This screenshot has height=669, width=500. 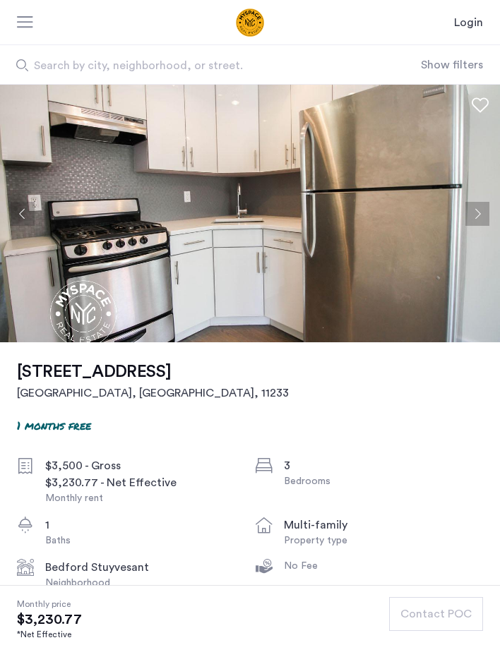 I want to click on span: Monthly price, so click(x=49, y=604).